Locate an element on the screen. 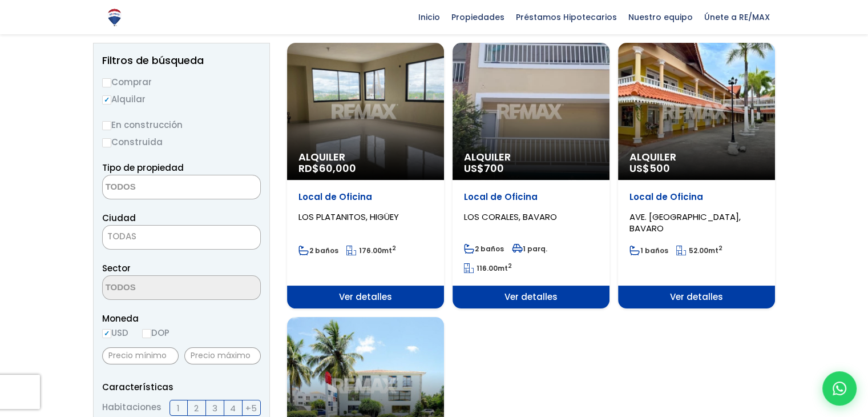 The image size is (868, 417). label: Construida is located at coordinates (181, 142).